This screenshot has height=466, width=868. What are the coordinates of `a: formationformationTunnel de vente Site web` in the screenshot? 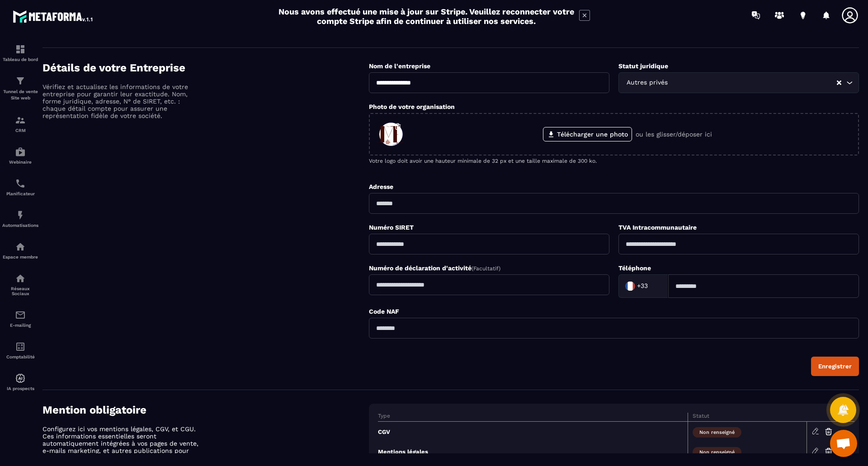 It's located at (20, 88).